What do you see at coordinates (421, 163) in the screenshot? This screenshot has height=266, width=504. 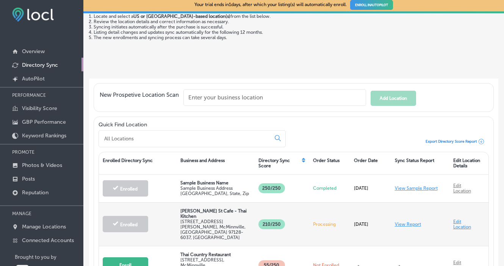 I see `div: Sync Status Report` at bounding box center [421, 163].